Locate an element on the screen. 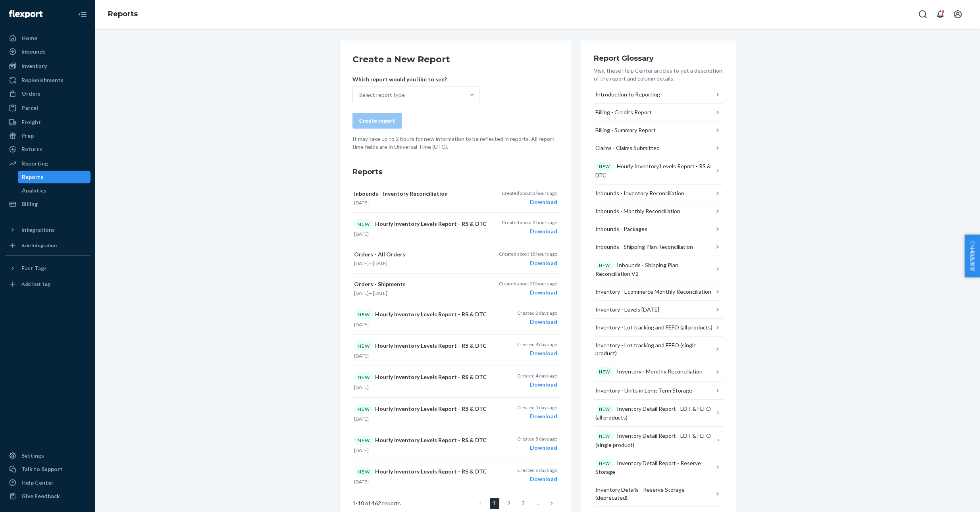 This screenshot has height=512, width=980. ol: breadcrumbs is located at coordinates (123, 14).